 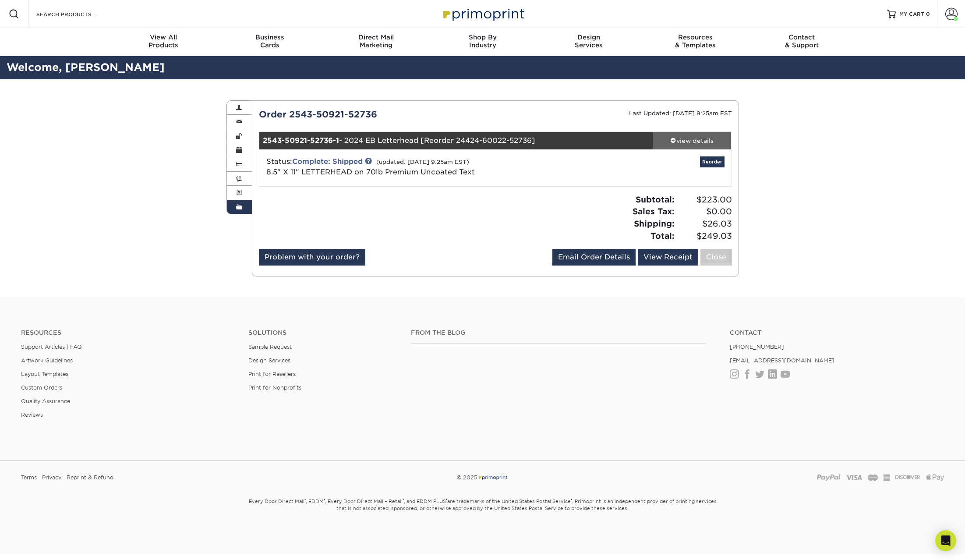 I want to click on span: $0.00, so click(x=704, y=211).